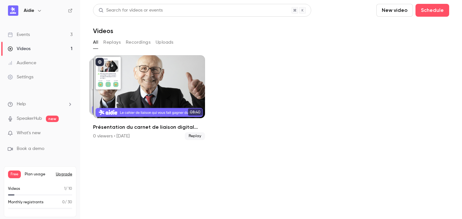 The width and height of the screenshot is (462, 219). Describe the element at coordinates (195, 136) in the screenshot. I see `span: Replay` at that location.